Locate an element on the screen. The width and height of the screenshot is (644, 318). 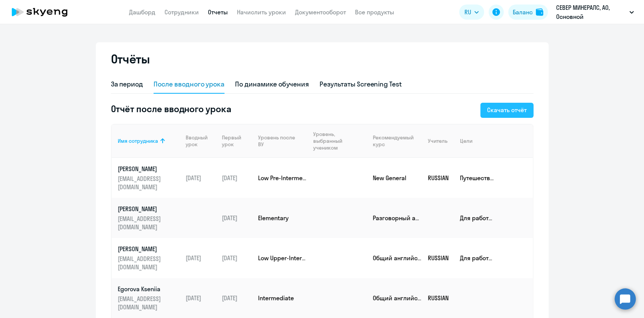
img: balance is located at coordinates (539, 12).